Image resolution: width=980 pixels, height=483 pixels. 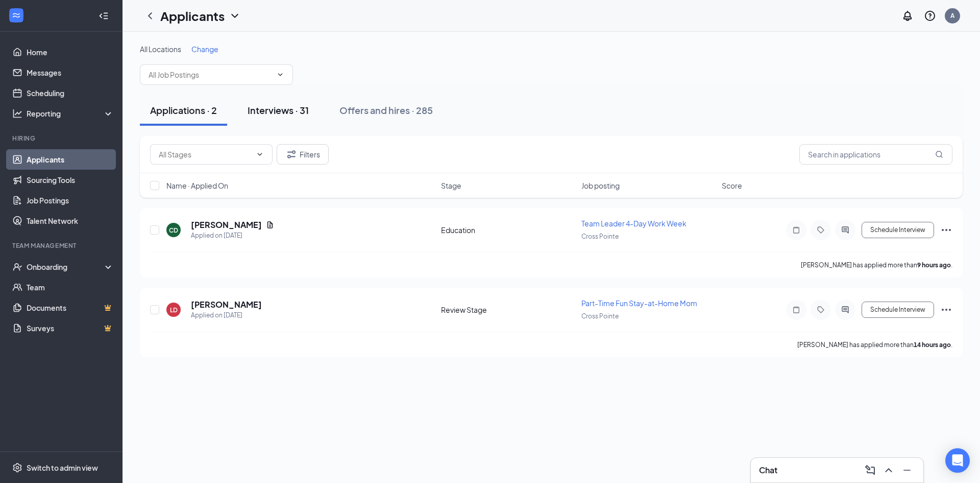 I want to click on svg: WorkstreamLogo, so click(x=16, y=15).